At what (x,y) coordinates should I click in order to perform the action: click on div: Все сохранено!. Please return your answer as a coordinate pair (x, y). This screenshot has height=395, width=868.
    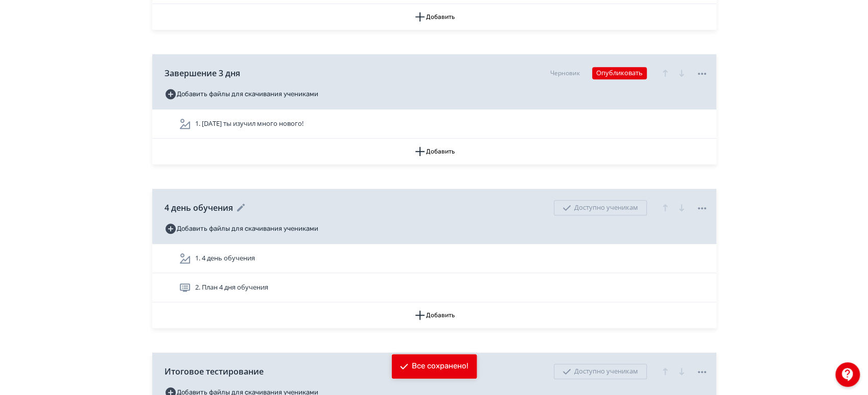
    Looking at the image, I should click on (440, 366).